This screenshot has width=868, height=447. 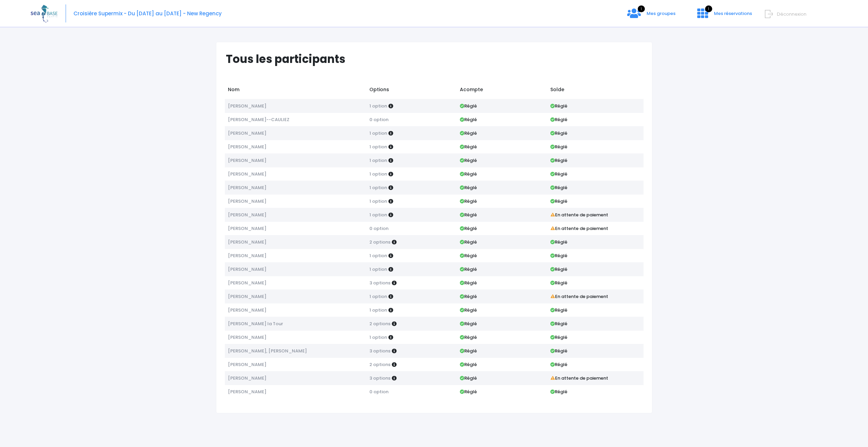 What do you see at coordinates (595, 91) in the screenshot?
I see `td: Solde` at bounding box center [595, 91].